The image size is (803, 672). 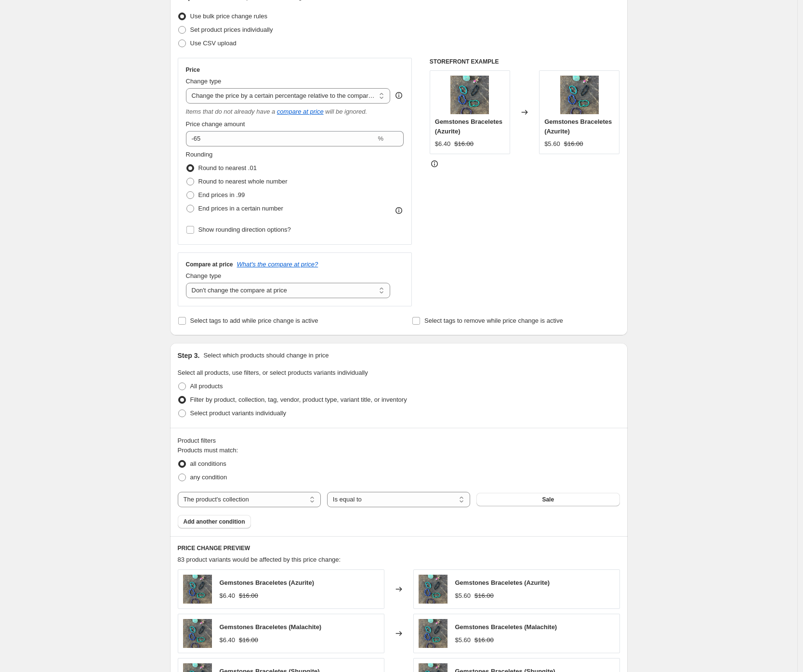 What do you see at coordinates (259, 559) in the screenshot?
I see `span: 83 product variants would be affected by this price change:` at bounding box center [259, 559].